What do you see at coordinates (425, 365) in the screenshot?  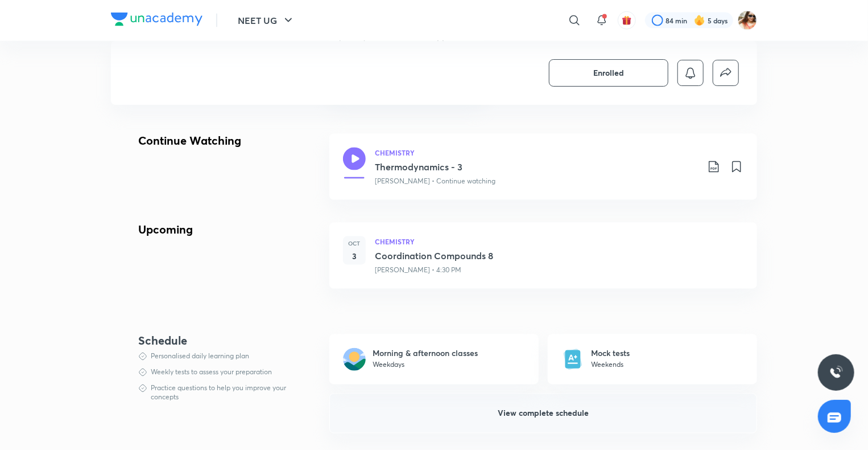 I see `p: Weekdays` at bounding box center [425, 365].